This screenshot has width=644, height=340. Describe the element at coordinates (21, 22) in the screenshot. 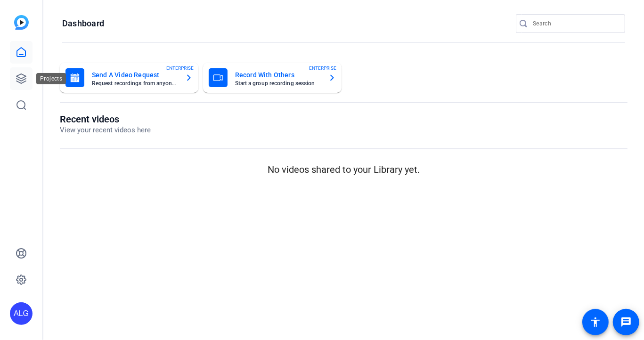

I see `img: blue-gradient.svg` at that location.